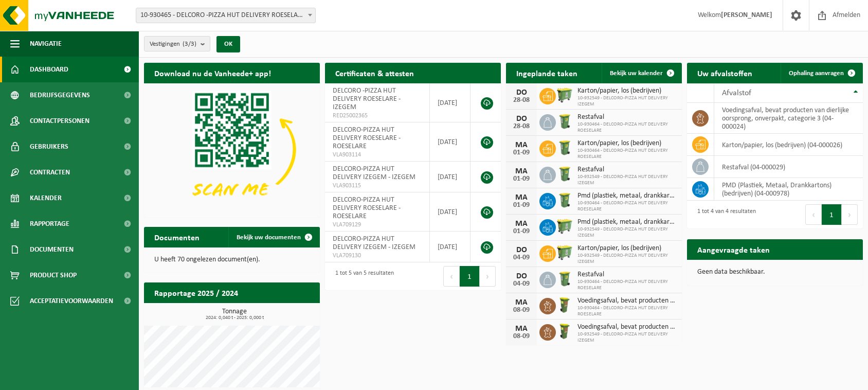 The image size is (868, 390). What do you see at coordinates (46, 198) in the screenshot?
I see `span: Kalender` at bounding box center [46, 198].